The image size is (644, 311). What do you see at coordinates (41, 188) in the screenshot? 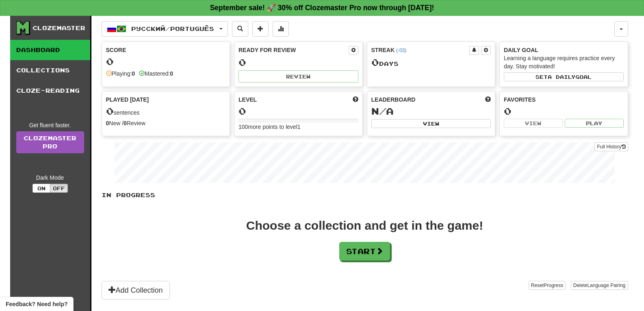
I see `button: On` at bounding box center [41, 188].